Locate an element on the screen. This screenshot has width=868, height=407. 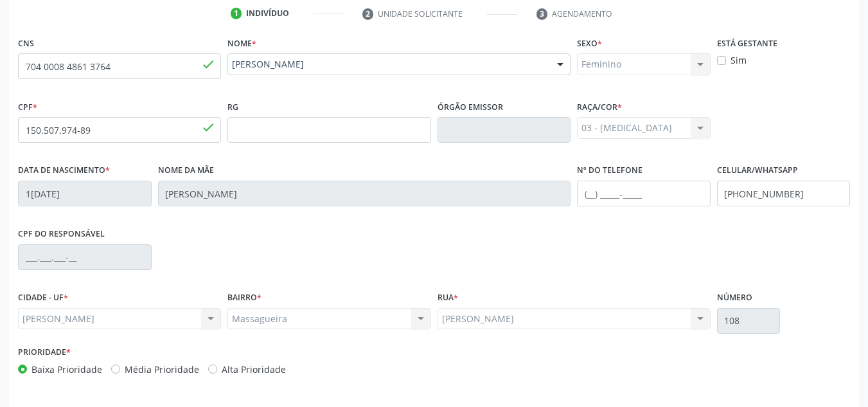
label: Sexo is located at coordinates (589, 43).